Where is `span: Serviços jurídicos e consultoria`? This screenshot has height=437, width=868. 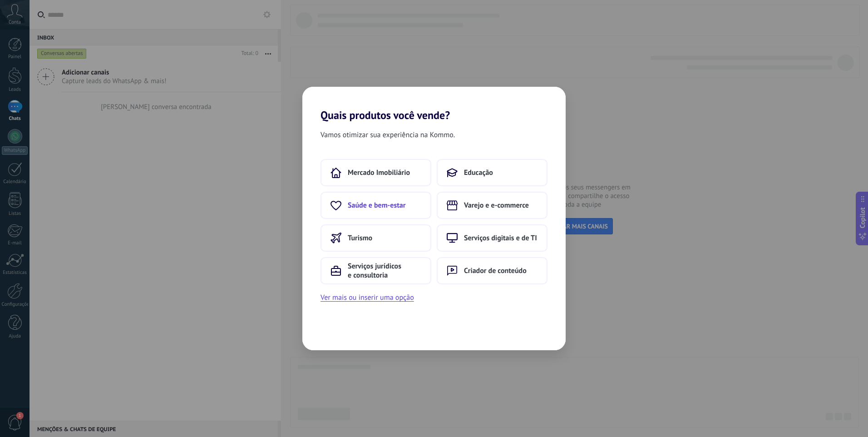 span: Serviços jurídicos e consultoria is located at coordinates (385, 271).